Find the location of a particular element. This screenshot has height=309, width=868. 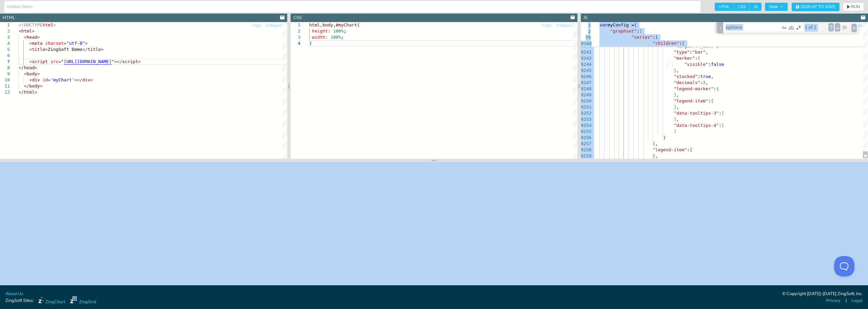

button: Sign Up to Save is located at coordinates (816, 7).